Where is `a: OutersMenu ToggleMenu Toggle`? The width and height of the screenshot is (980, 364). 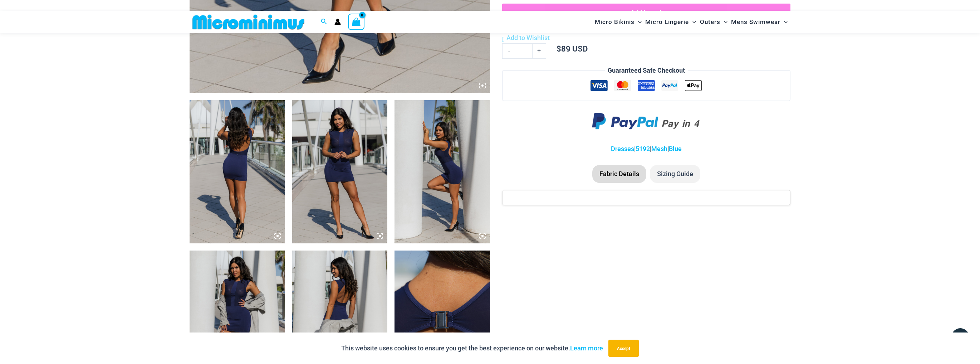 a: OutersMenu ToggleMenu Toggle is located at coordinates (713, 22).